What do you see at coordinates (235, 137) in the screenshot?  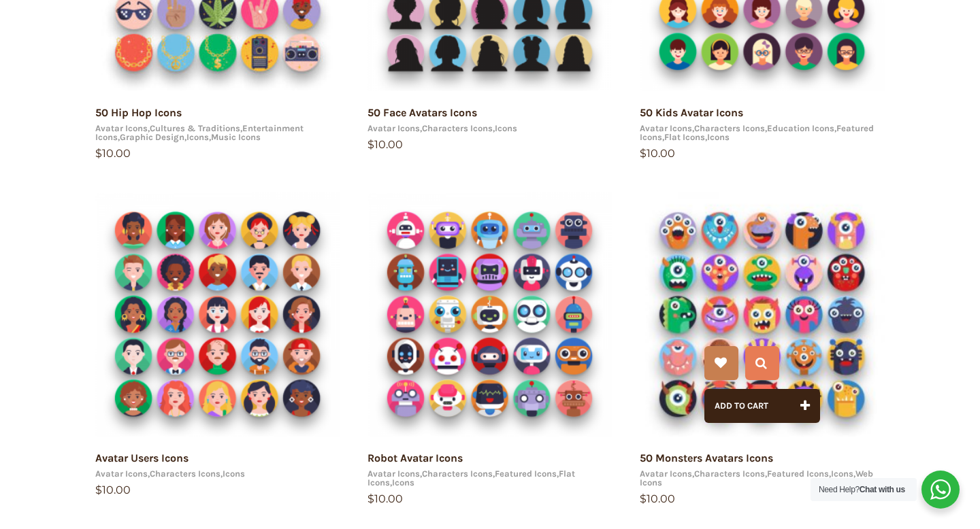 I see `a: Music Icons` at bounding box center [235, 137].